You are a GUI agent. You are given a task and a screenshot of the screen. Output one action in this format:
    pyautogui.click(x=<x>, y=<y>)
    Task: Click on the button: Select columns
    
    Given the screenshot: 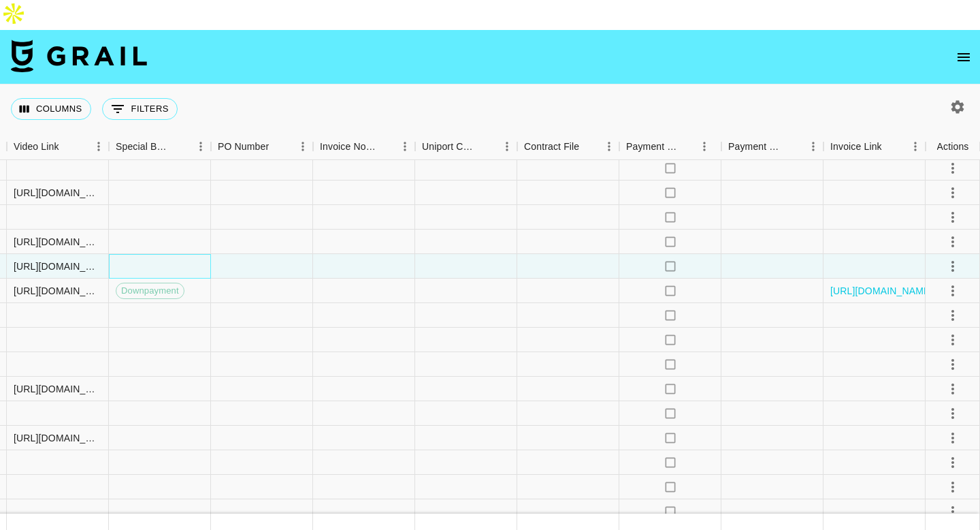 What is the action you would take?
    pyautogui.click(x=51, y=109)
    